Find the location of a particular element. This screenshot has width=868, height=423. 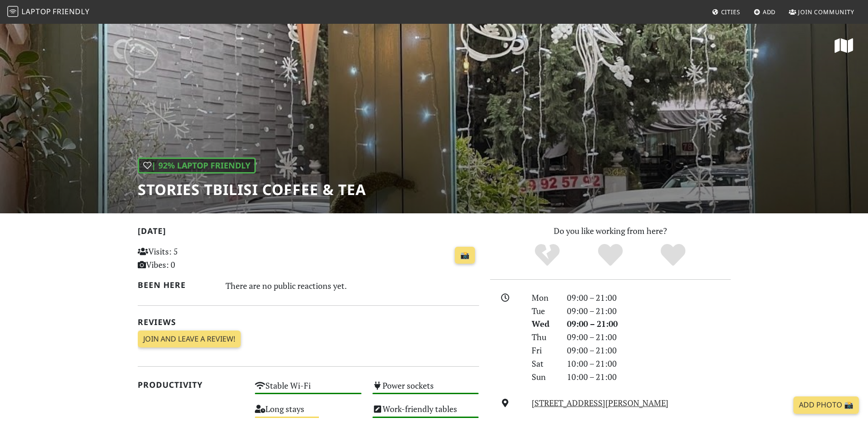

a: Join and leave a review! is located at coordinates (189, 339).